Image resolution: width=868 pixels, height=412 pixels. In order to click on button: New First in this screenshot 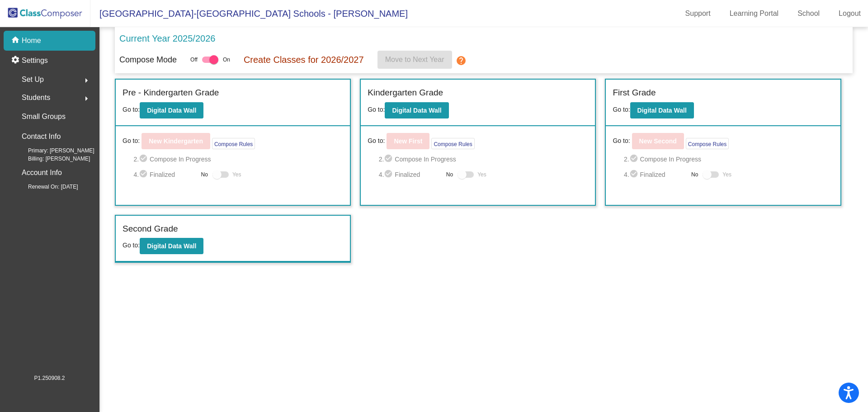, I will do `click(408, 141)`.